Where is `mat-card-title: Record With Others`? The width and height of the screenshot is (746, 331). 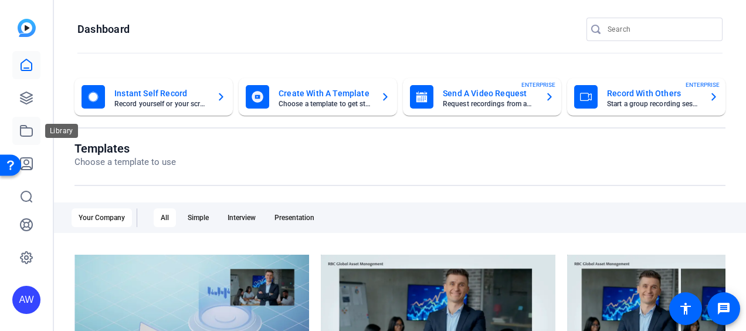
mat-card-title: Record With Others is located at coordinates (654, 93).